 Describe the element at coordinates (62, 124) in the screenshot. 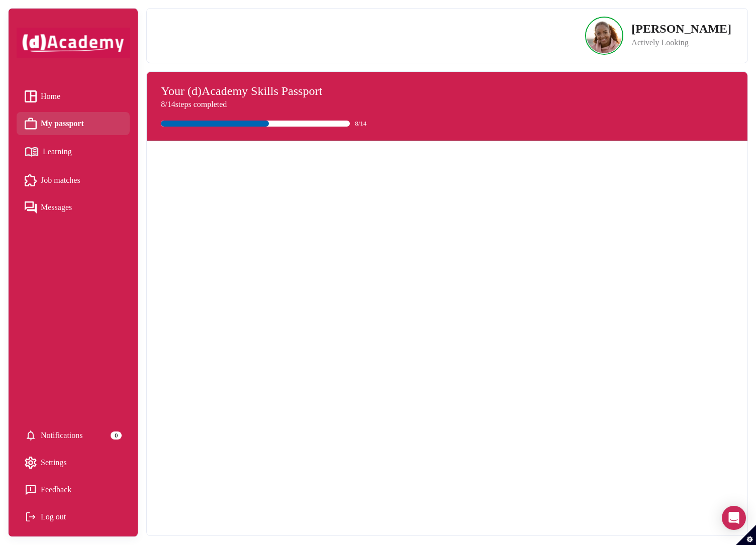

I see `span: My passport` at that location.